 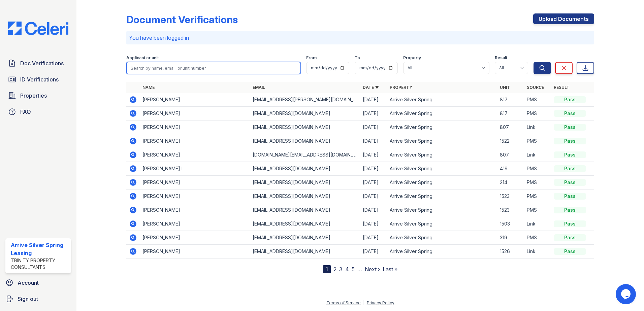 What do you see at coordinates (148, 87) in the screenshot?
I see `a: Name` at bounding box center [148, 87].